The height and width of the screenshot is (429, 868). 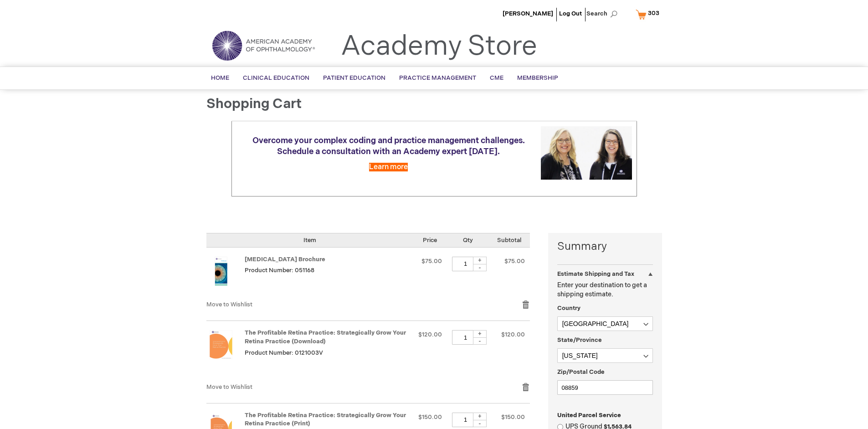 What do you see at coordinates (538, 78) in the screenshot?
I see `span: Membership` at bounding box center [538, 78].